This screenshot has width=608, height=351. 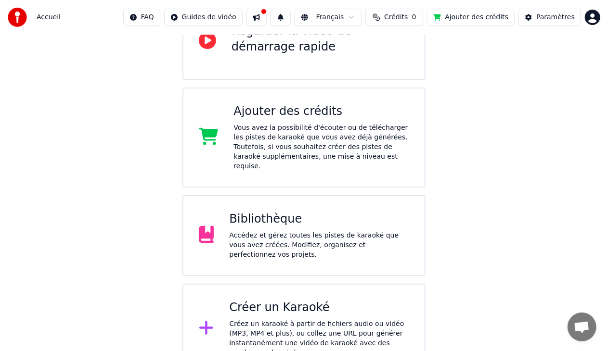 What do you see at coordinates (17, 17) in the screenshot?
I see `img: youka` at bounding box center [17, 17].